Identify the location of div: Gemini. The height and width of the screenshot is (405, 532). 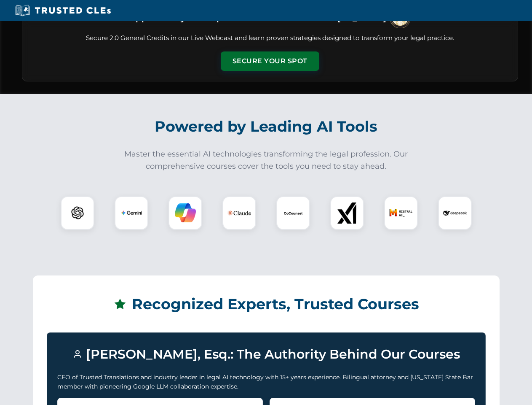
(132, 212).